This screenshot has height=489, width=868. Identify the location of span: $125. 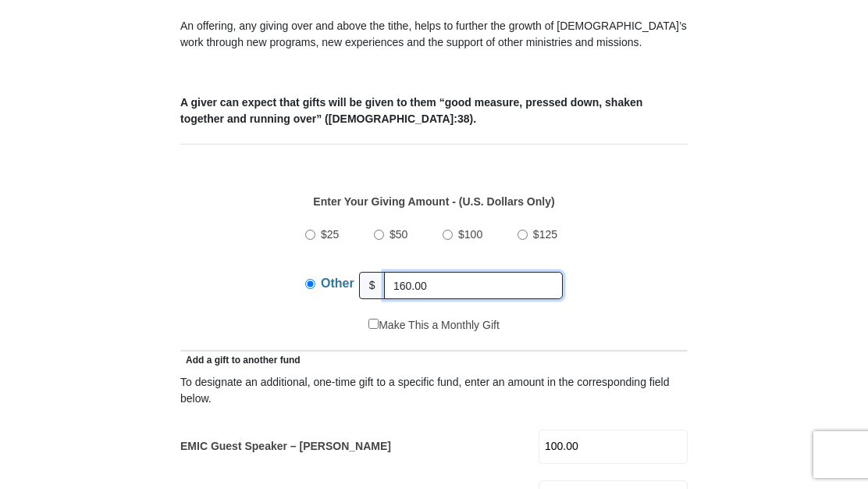
(545, 235).